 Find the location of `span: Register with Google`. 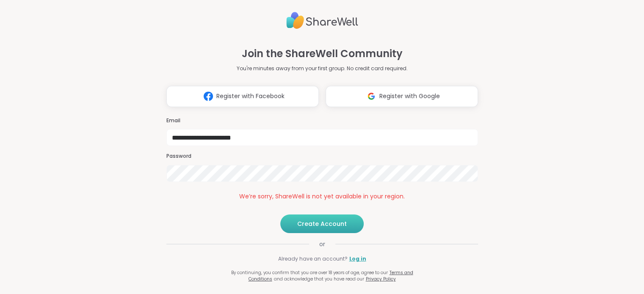

span: Register with Google is located at coordinates (410, 96).